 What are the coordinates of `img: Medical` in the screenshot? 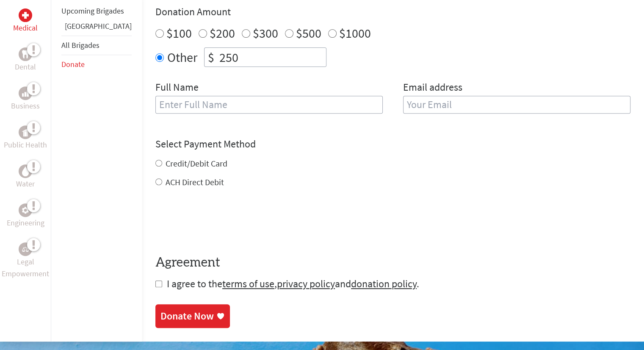 It's located at (25, 15).